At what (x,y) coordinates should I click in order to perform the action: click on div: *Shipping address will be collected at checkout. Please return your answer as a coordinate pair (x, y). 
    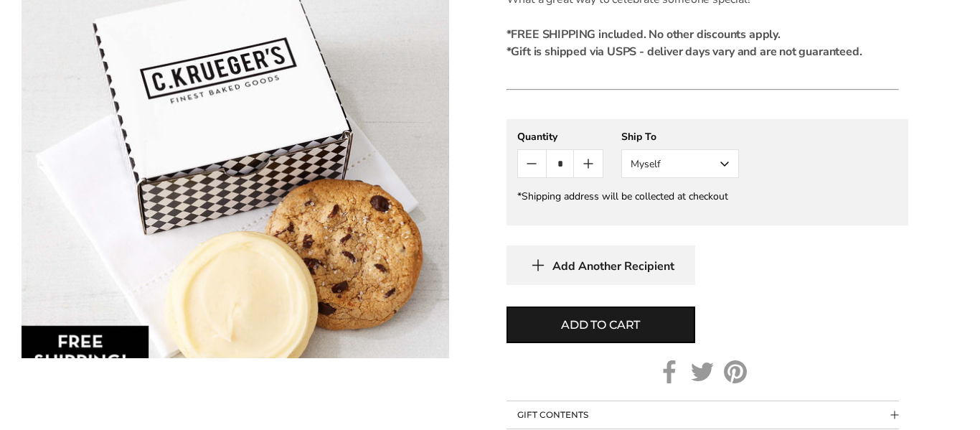
    Looking at the image, I should click on (708, 196).